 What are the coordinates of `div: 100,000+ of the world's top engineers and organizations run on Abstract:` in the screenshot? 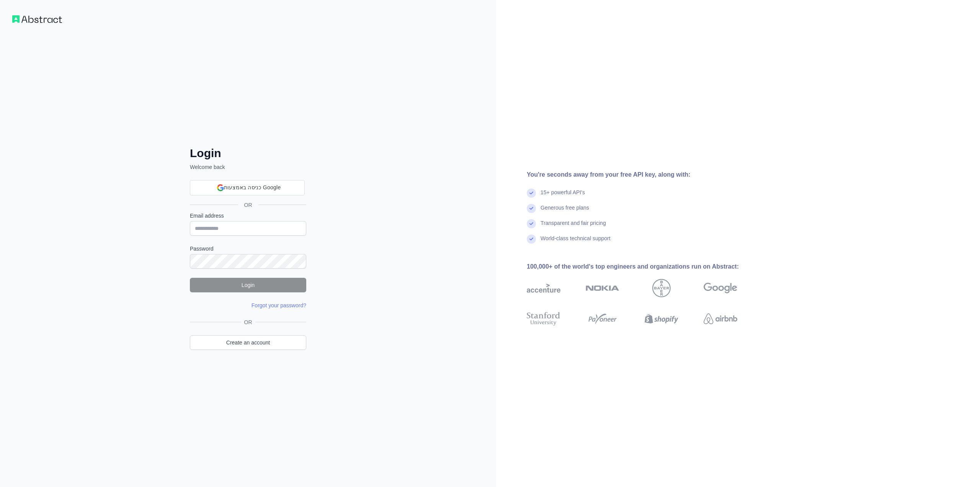 It's located at (644, 267).